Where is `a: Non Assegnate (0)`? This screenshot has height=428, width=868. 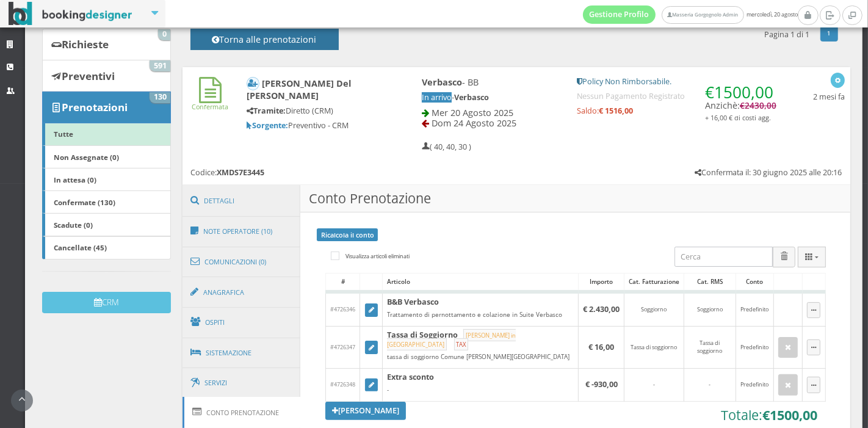
a: Non Assegnate (0) is located at coordinates (106, 157).